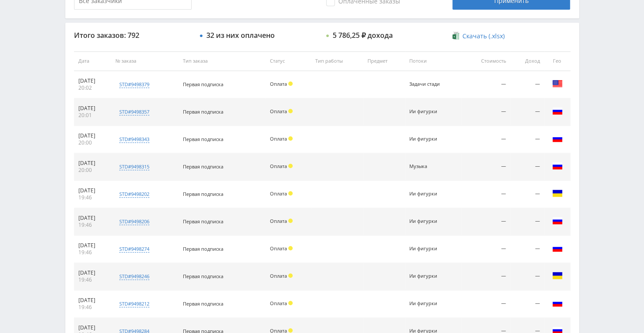 This screenshot has height=333, width=644. Describe the element at coordinates (429, 166) in the screenshot. I see `div: Музыка` at that location.